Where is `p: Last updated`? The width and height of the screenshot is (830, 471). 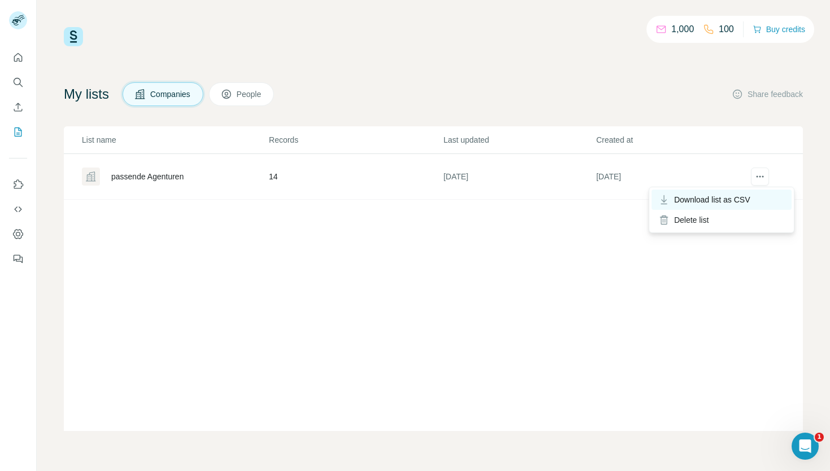 p: Last updated is located at coordinates (519, 140).